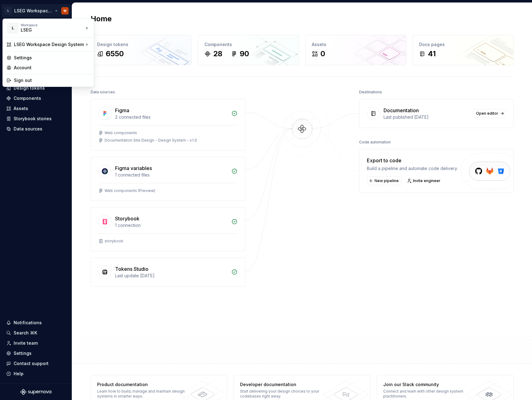  Describe the element at coordinates (52, 68) in the screenshot. I see `div: Account` at that location.